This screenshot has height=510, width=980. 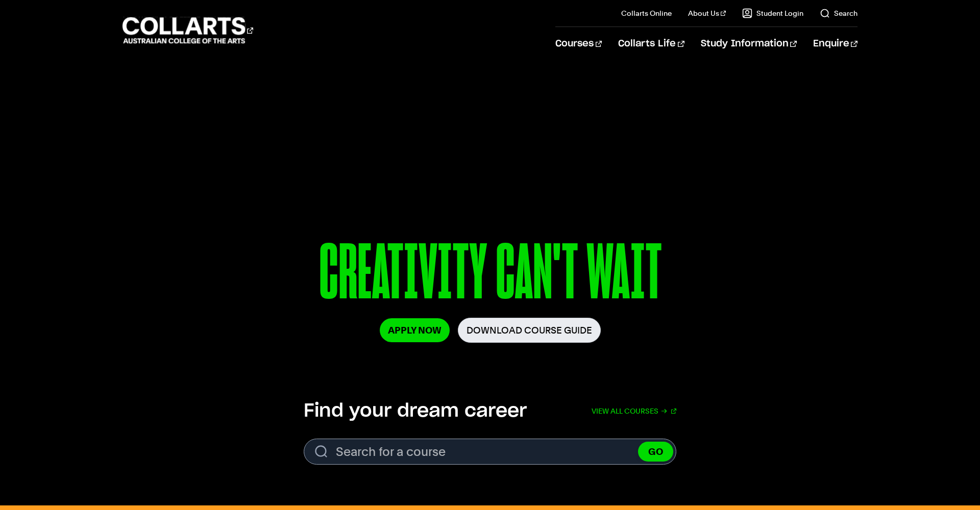 What do you see at coordinates (634, 412) in the screenshot?
I see `a: View all courses` at bounding box center [634, 412].